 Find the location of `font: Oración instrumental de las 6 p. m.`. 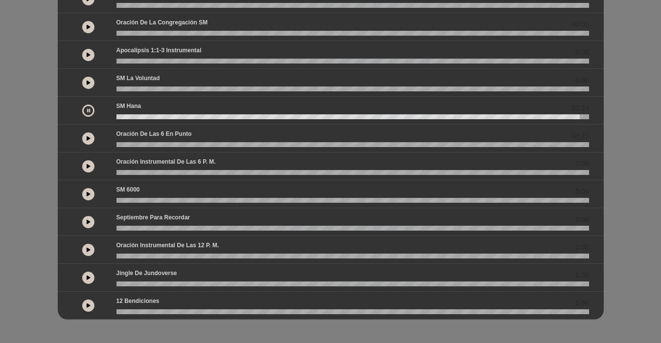

font: Oración instrumental de las 6 p. m. is located at coordinates (166, 162).